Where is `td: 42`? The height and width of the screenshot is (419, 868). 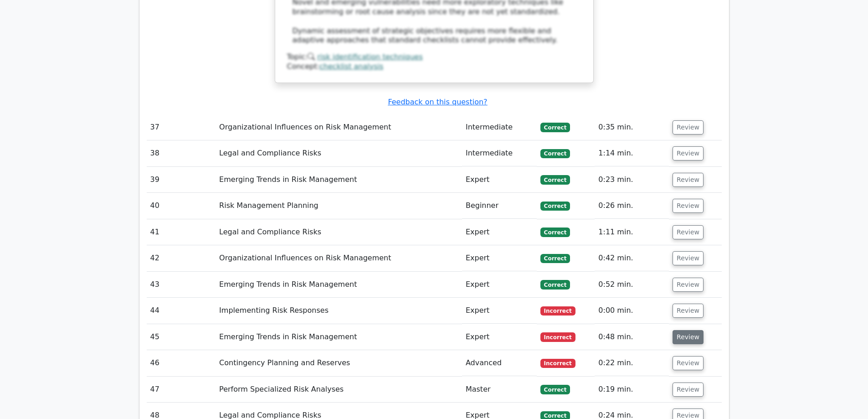
td: 42 is located at coordinates (182, 258).